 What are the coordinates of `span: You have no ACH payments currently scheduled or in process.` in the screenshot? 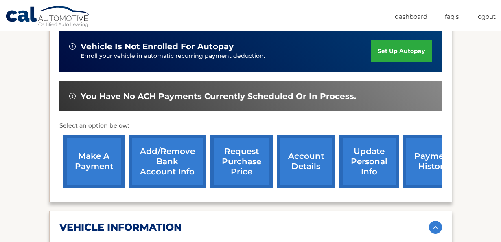 It's located at (218, 96).